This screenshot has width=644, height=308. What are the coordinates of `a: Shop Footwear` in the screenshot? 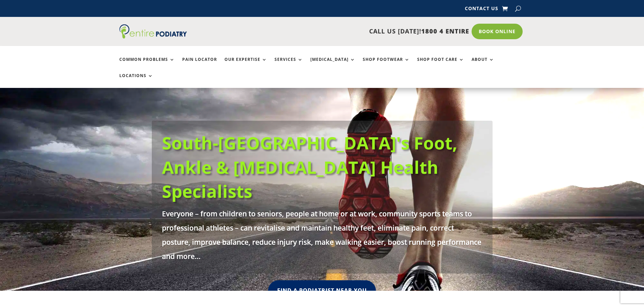 It's located at (386, 64).